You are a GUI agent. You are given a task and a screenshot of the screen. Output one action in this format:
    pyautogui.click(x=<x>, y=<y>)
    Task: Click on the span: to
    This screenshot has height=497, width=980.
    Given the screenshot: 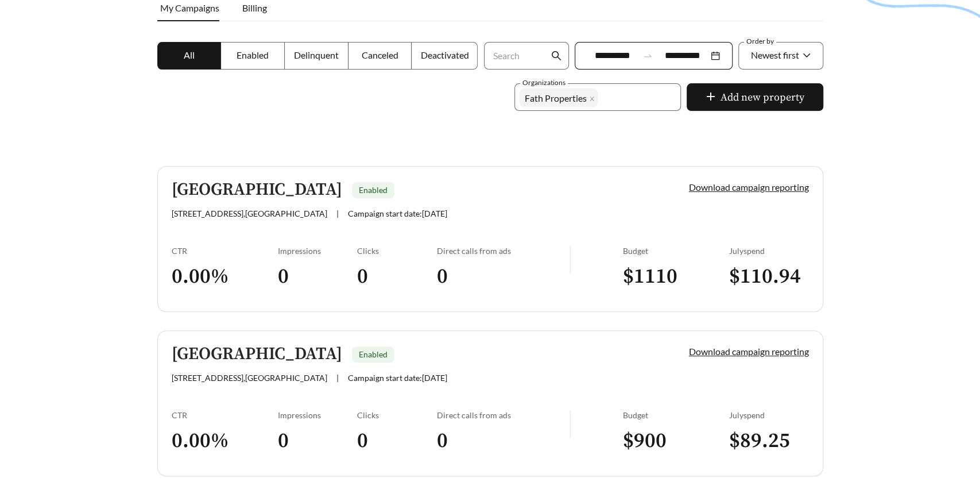 What is the action you would take?
    pyautogui.click(x=648, y=56)
    